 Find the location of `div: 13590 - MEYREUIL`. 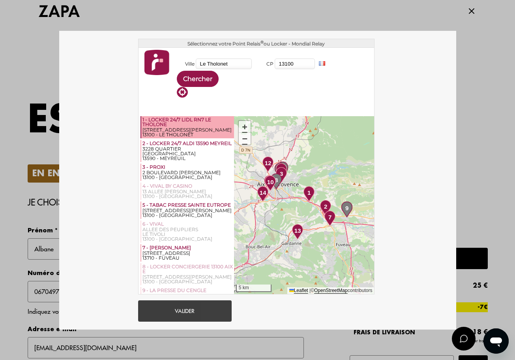

div: 13590 - MEYREUIL is located at coordinates (187, 158).